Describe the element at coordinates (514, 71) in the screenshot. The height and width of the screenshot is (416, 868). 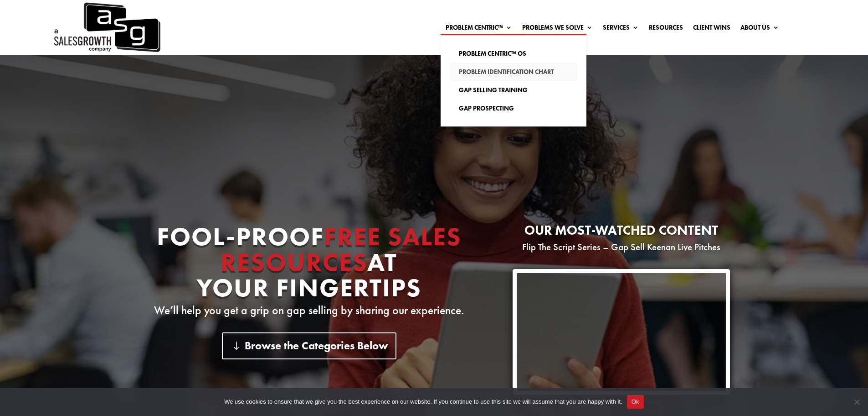
I see `a: Problem Identification Chart` at that location.